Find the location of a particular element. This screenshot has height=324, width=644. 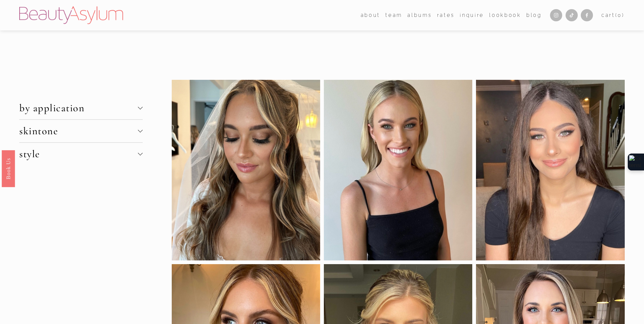

a: Facebook is located at coordinates (587, 15).